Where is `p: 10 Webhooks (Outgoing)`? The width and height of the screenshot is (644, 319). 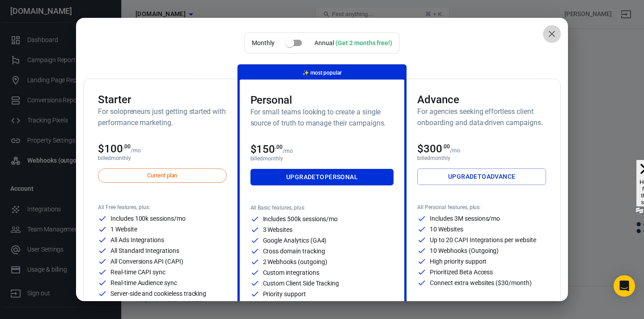
p: 10 Webhooks (Outgoing) is located at coordinates (464, 251).